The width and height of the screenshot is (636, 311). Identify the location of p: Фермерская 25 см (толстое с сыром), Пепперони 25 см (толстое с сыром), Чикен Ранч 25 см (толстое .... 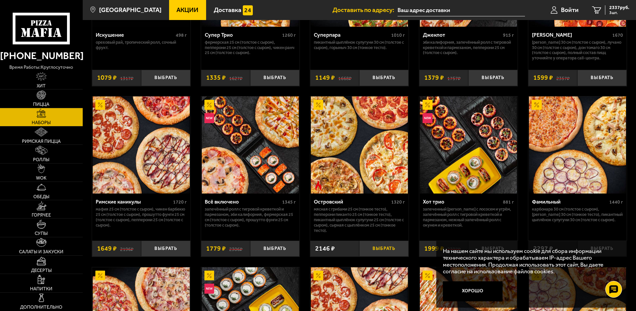
(250, 48).